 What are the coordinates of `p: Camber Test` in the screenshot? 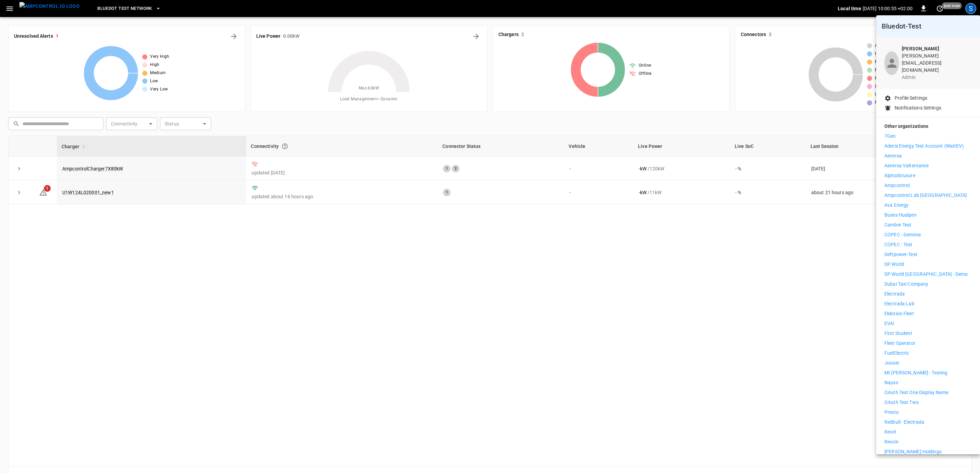 It's located at (898, 225).